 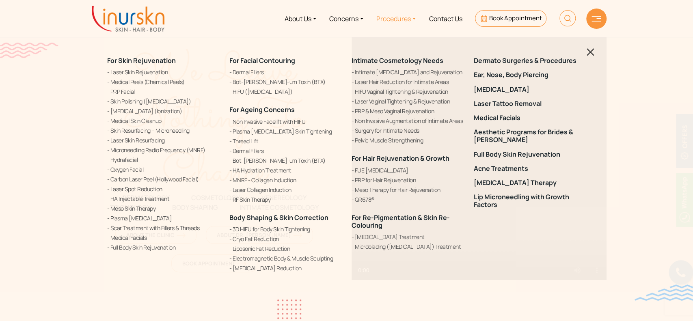 What do you see at coordinates (408, 121) in the screenshot?
I see `a: Non Invasive Augmentation of Intimate Areas` at bounding box center [408, 121].